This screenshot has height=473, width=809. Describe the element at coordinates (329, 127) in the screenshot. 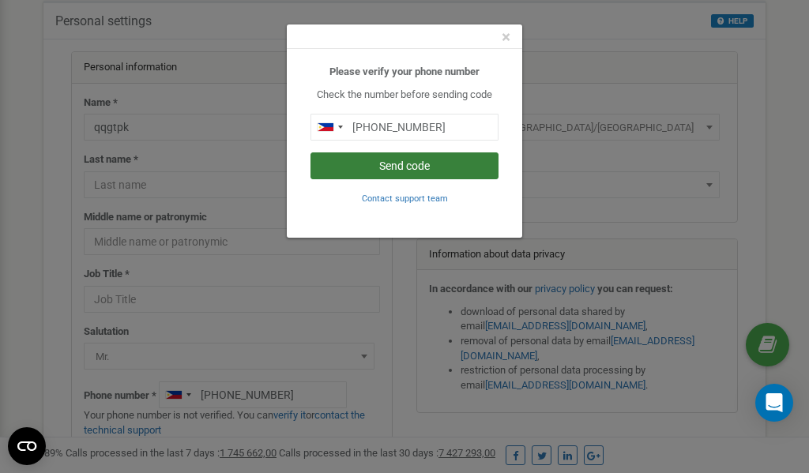

I see `div: Telephone country code` at that location.